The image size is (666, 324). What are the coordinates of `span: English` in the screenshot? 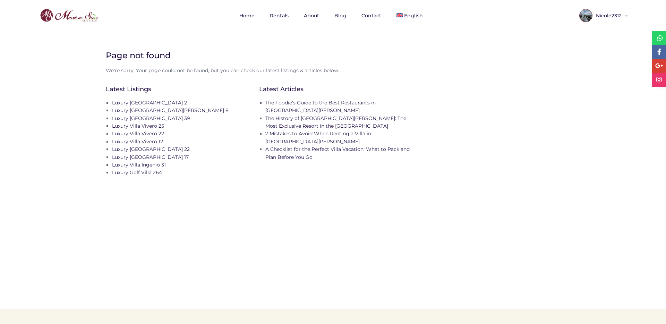 It's located at (413, 16).